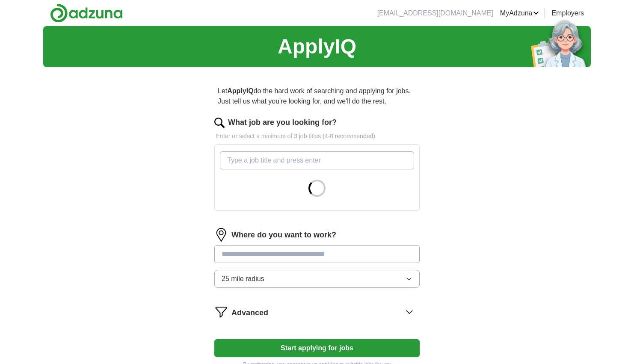 The height and width of the screenshot is (364, 634). I want to click on img: location.png, so click(221, 235).